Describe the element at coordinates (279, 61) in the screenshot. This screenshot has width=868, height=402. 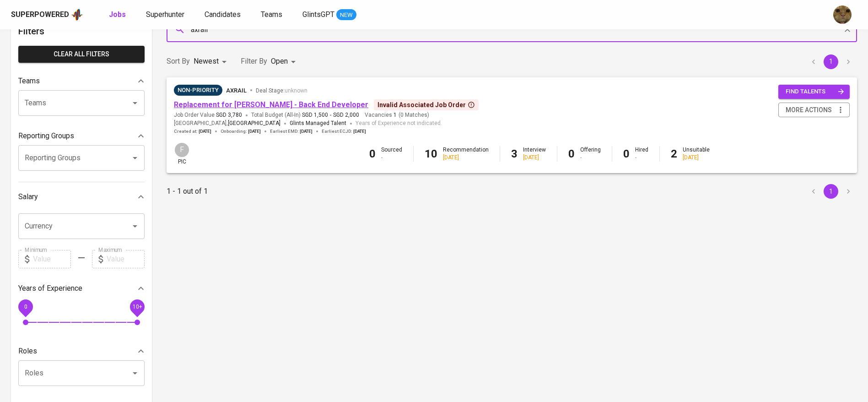
I see `span: Open` at that location.